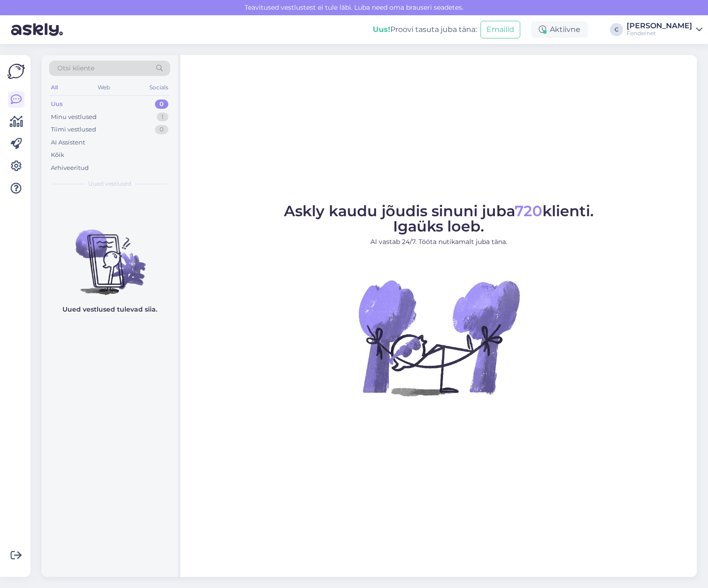 The image size is (708, 588). What do you see at coordinates (501, 30) in the screenshot?
I see `button: Emailid` at bounding box center [501, 30].